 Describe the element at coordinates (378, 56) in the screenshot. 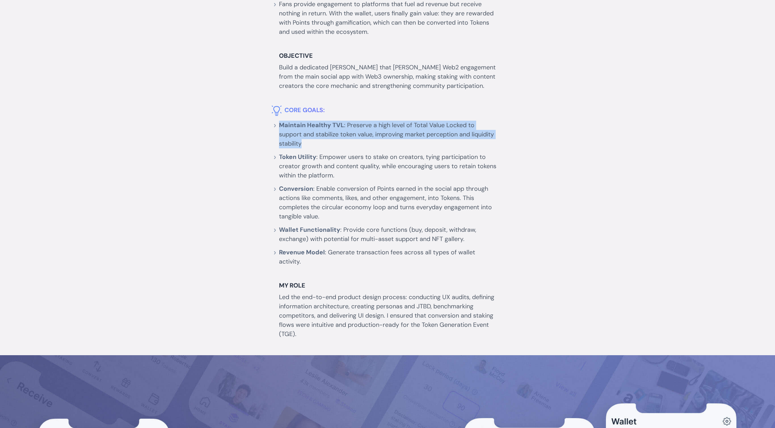

I see `h3: Objective` at that location.